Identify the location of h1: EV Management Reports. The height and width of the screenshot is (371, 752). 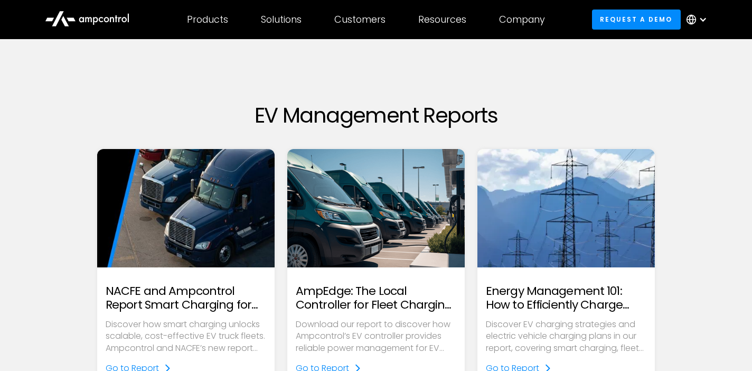
(376, 115).